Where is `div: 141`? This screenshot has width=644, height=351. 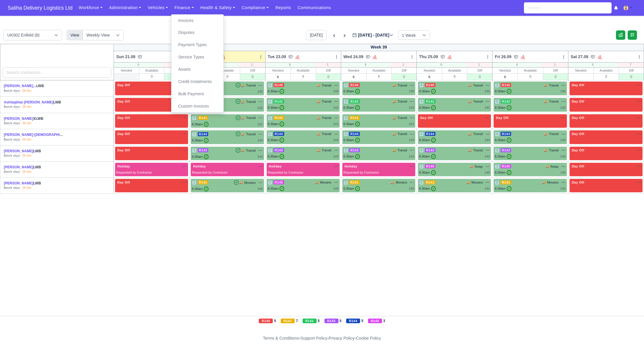 div: 141 is located at coordinates (335, 124).